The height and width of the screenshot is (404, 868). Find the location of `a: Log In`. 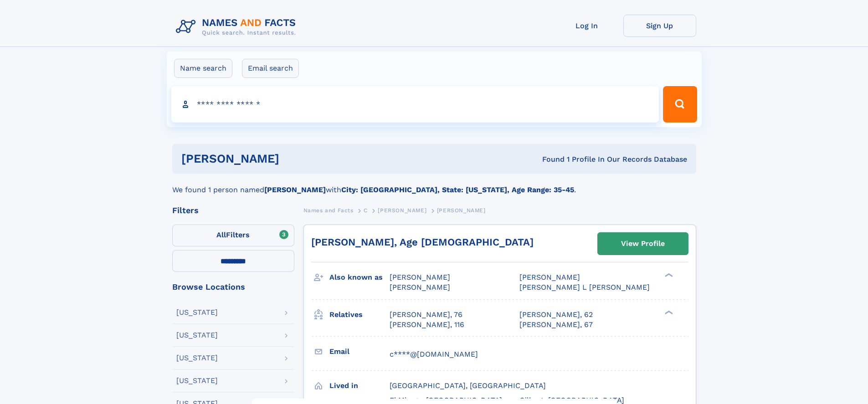

a: Log In is located at coordinates (587, 25).